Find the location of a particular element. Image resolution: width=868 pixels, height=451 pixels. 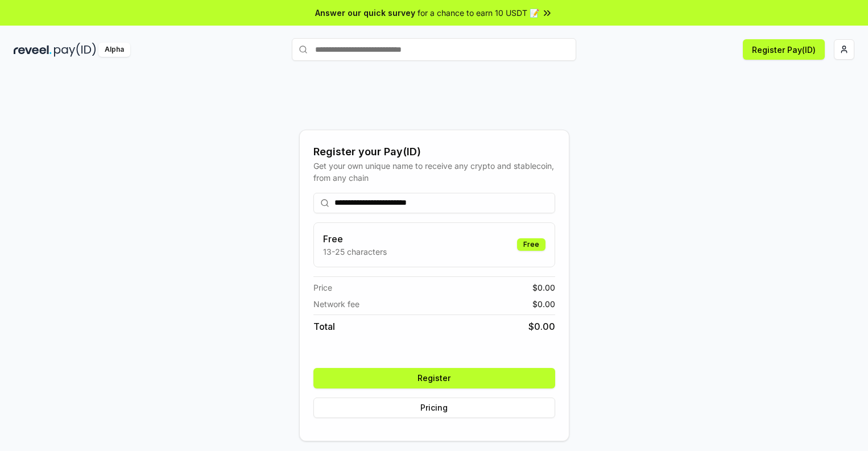

img: pay_id is located at coordinates (75, 49).